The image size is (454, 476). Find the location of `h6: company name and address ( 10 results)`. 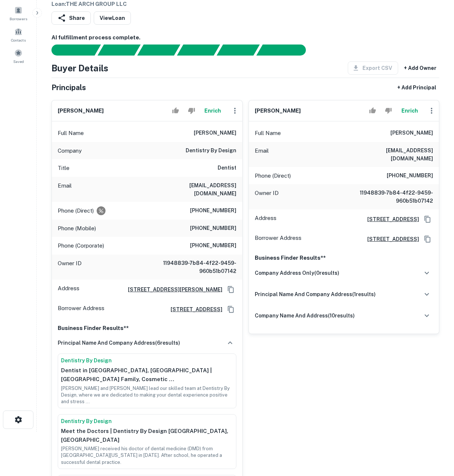

h6: company name and address ( 10 results) is located at coordinates (305, 315).